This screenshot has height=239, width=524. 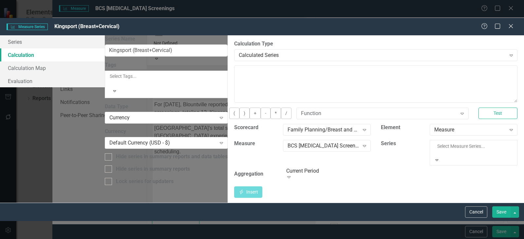 I want to click on div: Select Tags..., so click(x=166, y=76).